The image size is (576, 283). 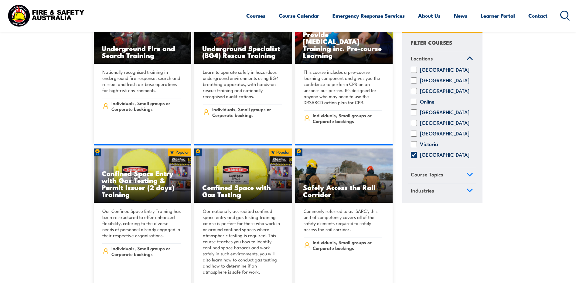 I want to click on label: Victoria, so click(x=429, y=145).